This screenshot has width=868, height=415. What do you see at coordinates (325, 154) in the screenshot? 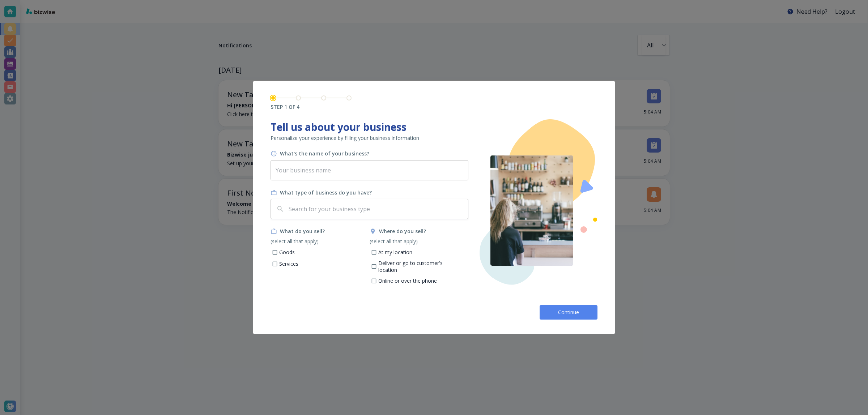
I see `h6: What's the name of your business?` at bounding box center [325, 154].